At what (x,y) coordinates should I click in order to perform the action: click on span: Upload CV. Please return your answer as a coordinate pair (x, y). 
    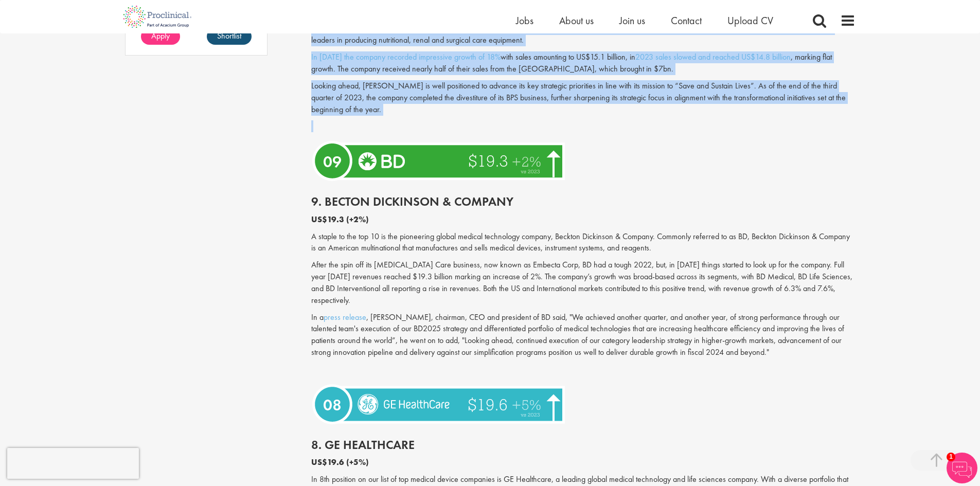
    Looking at the image, I should click on (750, 20).